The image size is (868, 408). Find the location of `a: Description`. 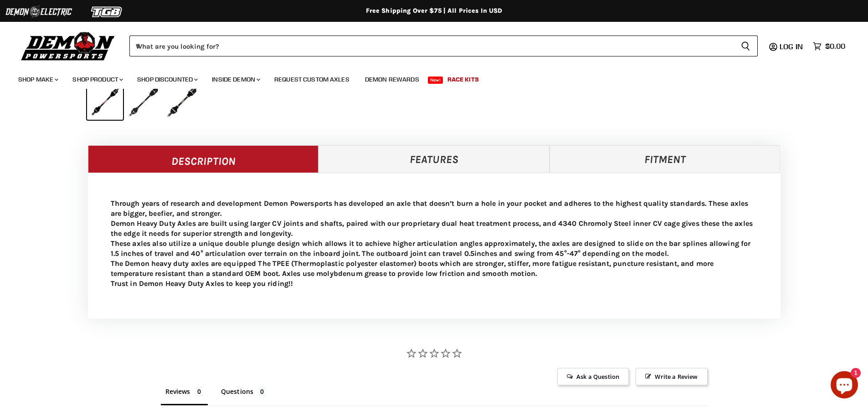

a: Description is located at coordinates (203, 159).